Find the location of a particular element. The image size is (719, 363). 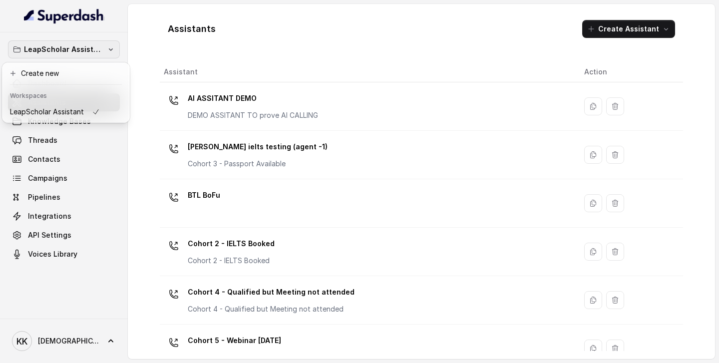

button: Create new is located at coordinates (66, 73).